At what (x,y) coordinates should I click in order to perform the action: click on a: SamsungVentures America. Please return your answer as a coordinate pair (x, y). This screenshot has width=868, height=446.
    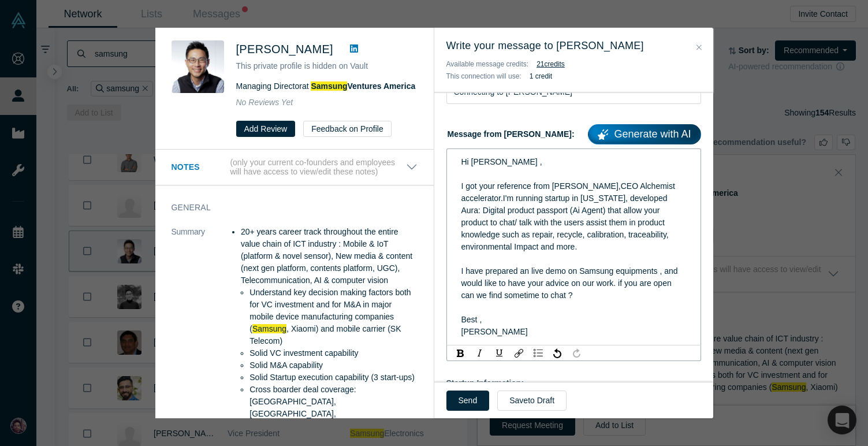
    Looking at the image, I should click on (363, 86).